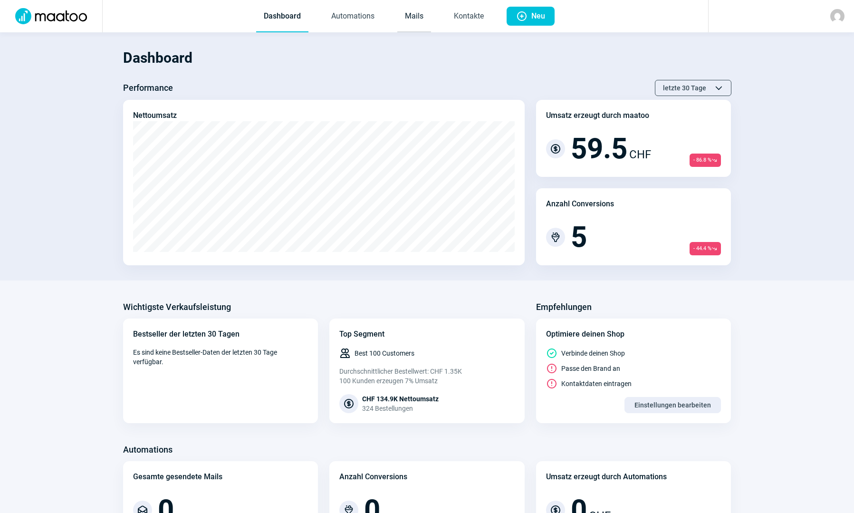  What do you see at coordinates (220, 357) in the screenshot?
I see `span: Es sind keine Bestseller-Daten der letzten 30 Tage verfügbar.` at bounding box center [220, 357].